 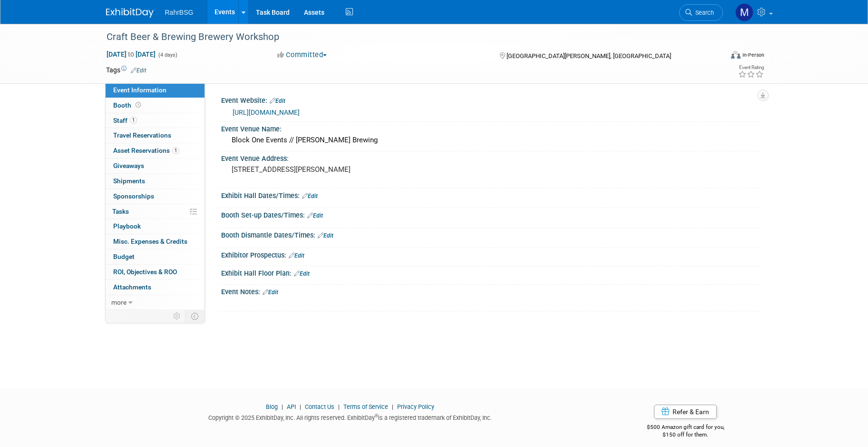 What do you see at coordinates (744, 13) in the screenshot?
I see `img: Michael Dawson` at bounding box center [744, 13].